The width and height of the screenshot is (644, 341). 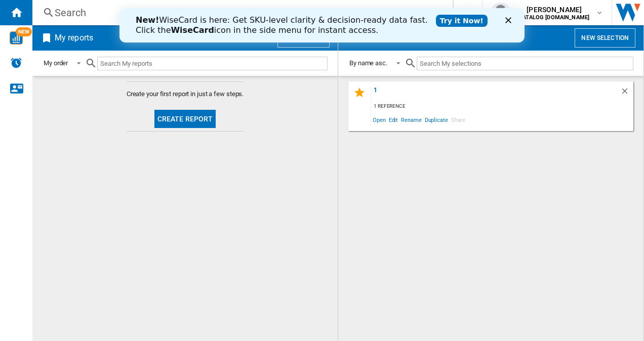 What do you see at coordinates (24, 32) in the screenshot?
I see `span: NEW` at bounding box center [24, 32].